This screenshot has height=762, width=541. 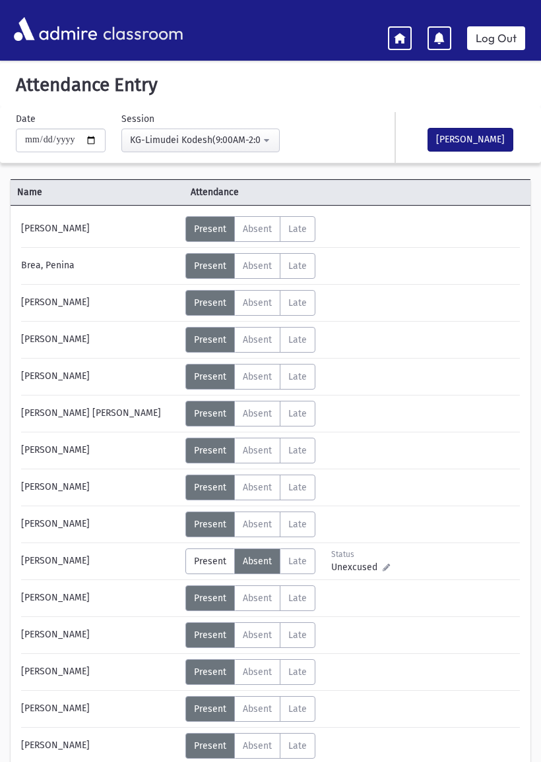 I want to click on span: Name, so click(x=97, y=192).